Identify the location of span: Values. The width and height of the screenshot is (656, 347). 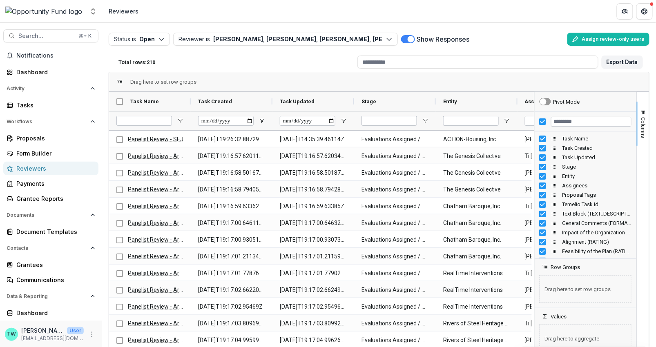
(559, 317).